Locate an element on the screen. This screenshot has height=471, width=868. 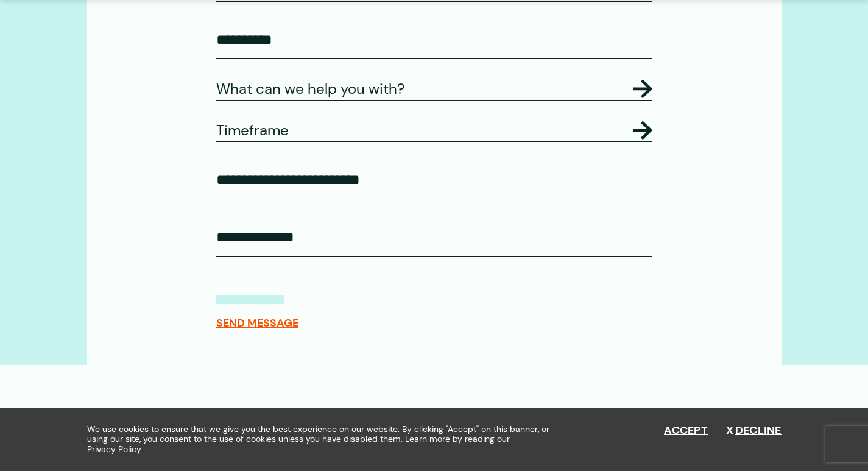
legend: Timeframe is located at coordinates (434, 130).